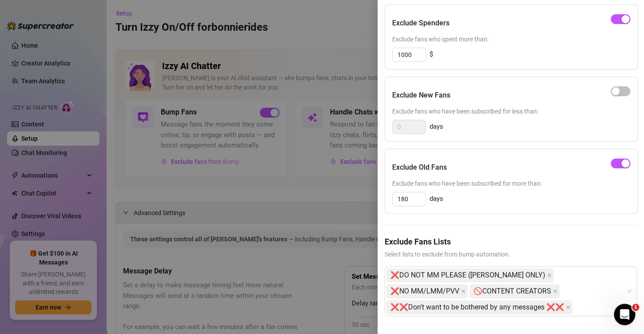  Describe the element at coordinates (511, 112) in the screenshot. I see `span: Exclude fans who have been subscribed for less than:` at that location.